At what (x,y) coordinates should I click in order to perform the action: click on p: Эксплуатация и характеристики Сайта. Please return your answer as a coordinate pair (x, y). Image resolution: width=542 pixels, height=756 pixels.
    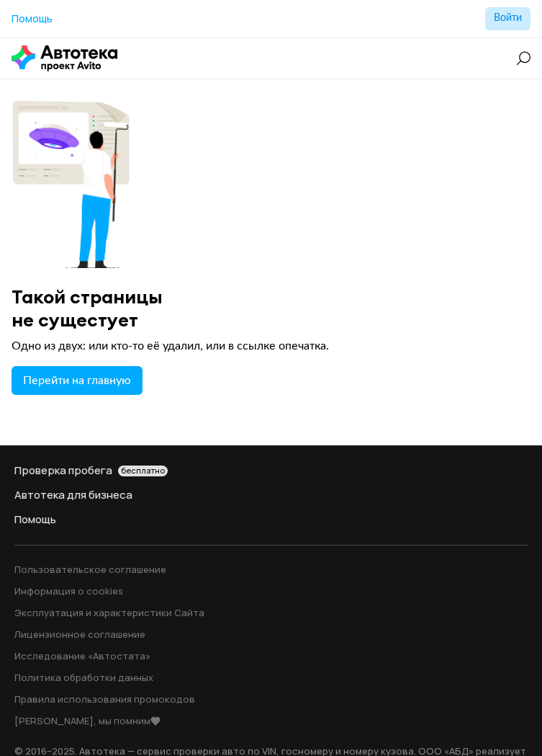
    Looking at the image, I should click on (110, 612).